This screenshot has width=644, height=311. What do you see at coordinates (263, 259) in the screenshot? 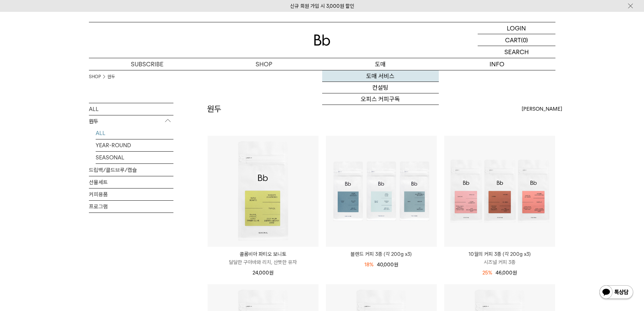
I see `a: 콜롬비아 파티오 보니토 달달한 구아바와 리치, 산뜻한 유자` at bounding box center [263, 259].